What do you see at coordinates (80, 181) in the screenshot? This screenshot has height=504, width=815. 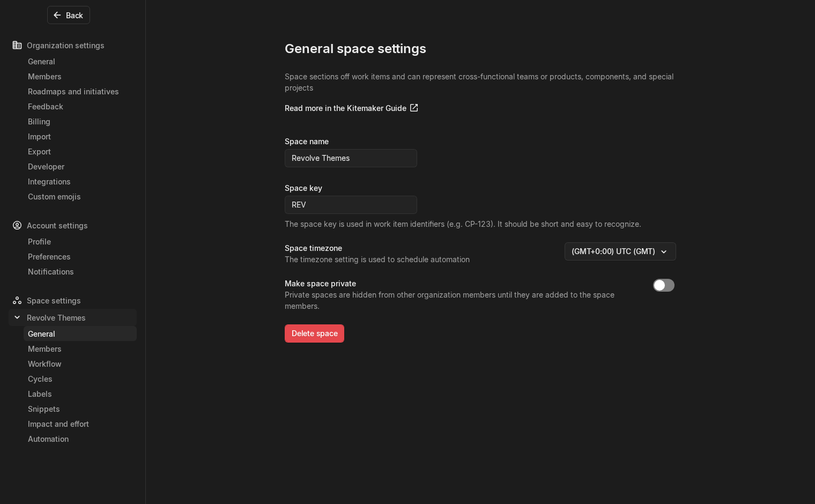 I see `a: Integrations` at bounding box center [80, 181].